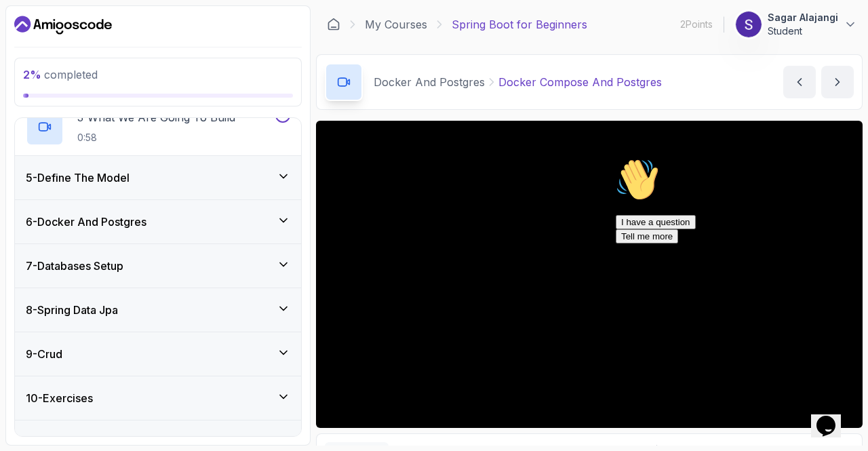  I want to click on button: 6-Docker And Postgres, so click(158, 222).